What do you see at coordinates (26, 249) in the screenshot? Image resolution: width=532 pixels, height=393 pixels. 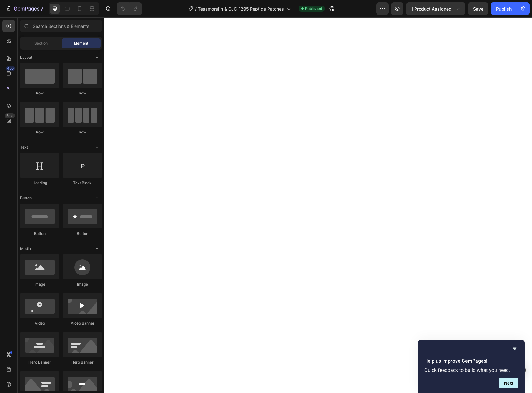 I see `span: Media` at bounding box center [26, 249].